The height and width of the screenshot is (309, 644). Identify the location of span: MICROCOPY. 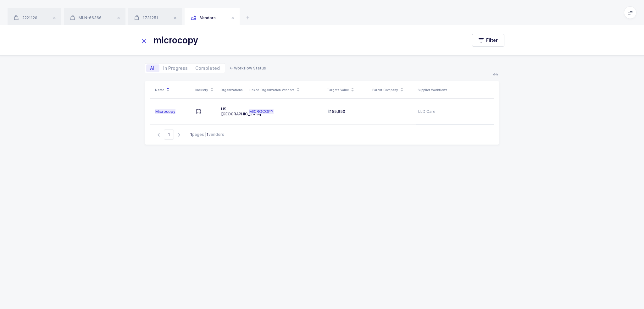
(261, 111).